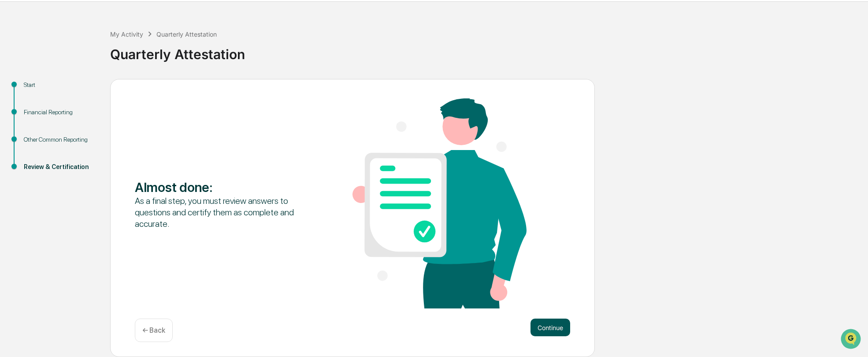 The width and height of the screenshot is (868, 357). Describe the element at coordinates (96, 152) in the screenshot. I see `span: Pylon` at that location.